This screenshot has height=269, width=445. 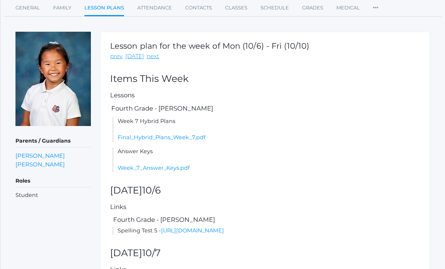 I want to click on h1: Lesson plan for the week of Mon (10/6) - Fri (10/10), so click(x=210, y=46).